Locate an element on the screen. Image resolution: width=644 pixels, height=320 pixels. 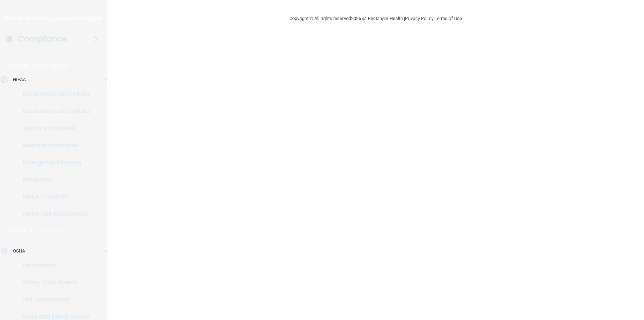
p: Emergency Planning is located at coordinates (53, 162).